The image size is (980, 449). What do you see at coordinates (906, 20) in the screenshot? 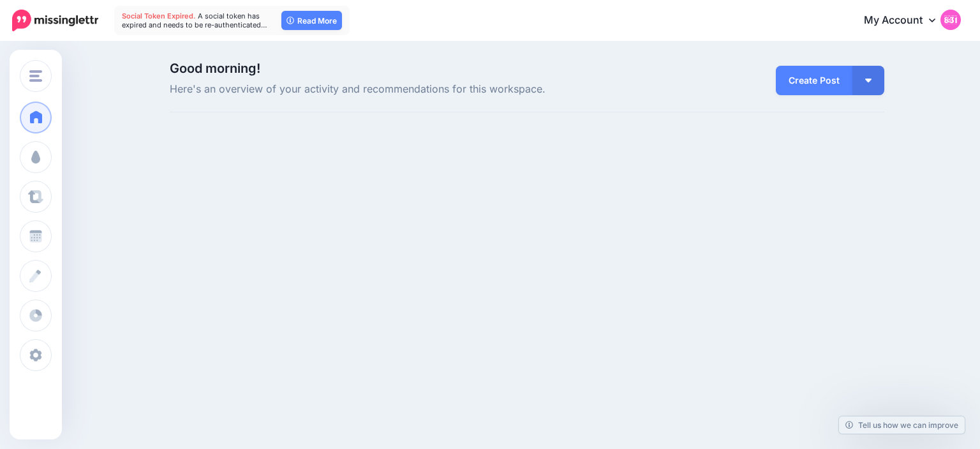
I see `a: My Account` at bounding box center [906, 20].